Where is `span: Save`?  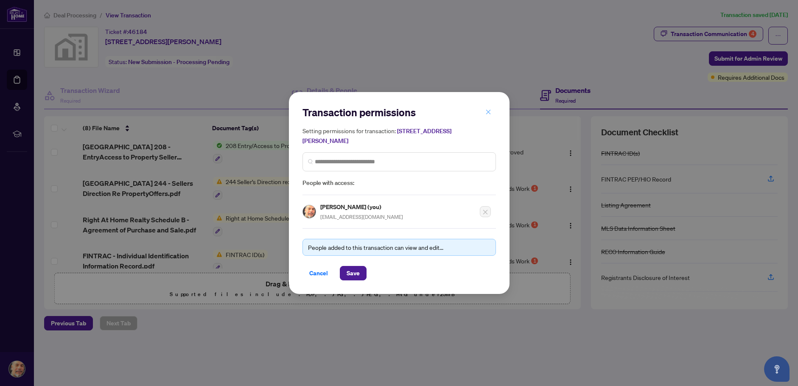
span: Save is located at coordinates (353, 273).